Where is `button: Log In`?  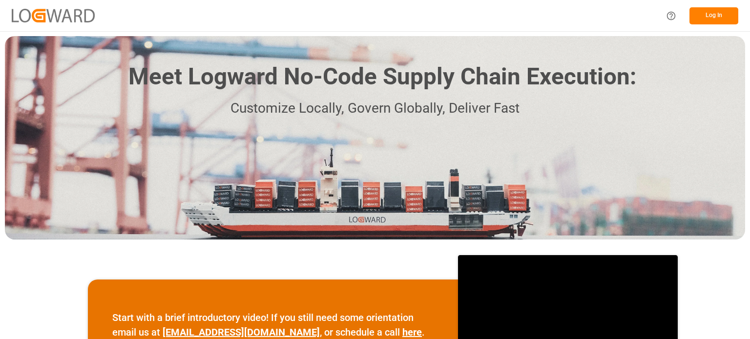 button: Log In is located at coordinates (714, 16).